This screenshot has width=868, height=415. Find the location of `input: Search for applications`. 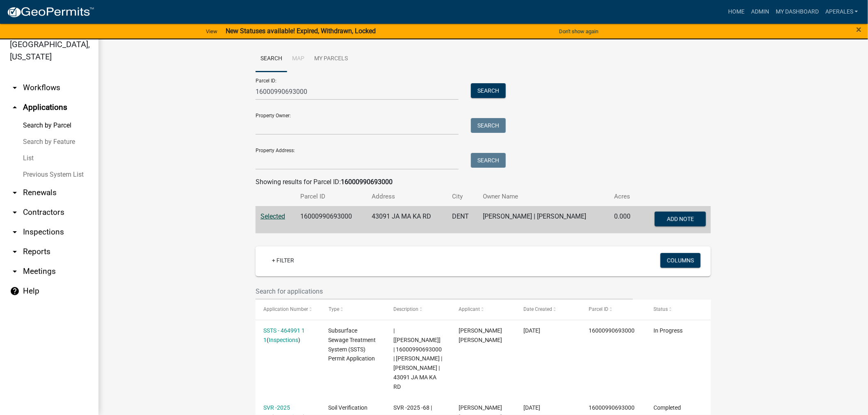

input: Search for applications is located at coordinates (444, 291).